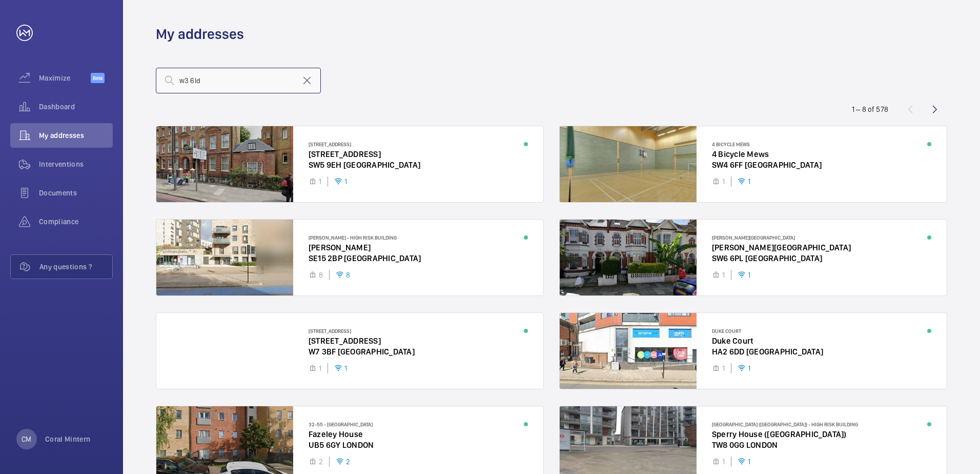 The height and width of the screenshot is (474, 980). What do you see at coordinates (76, 164) in the screenshot?
I see `span: Interventions` at bounding box center [76, 164].